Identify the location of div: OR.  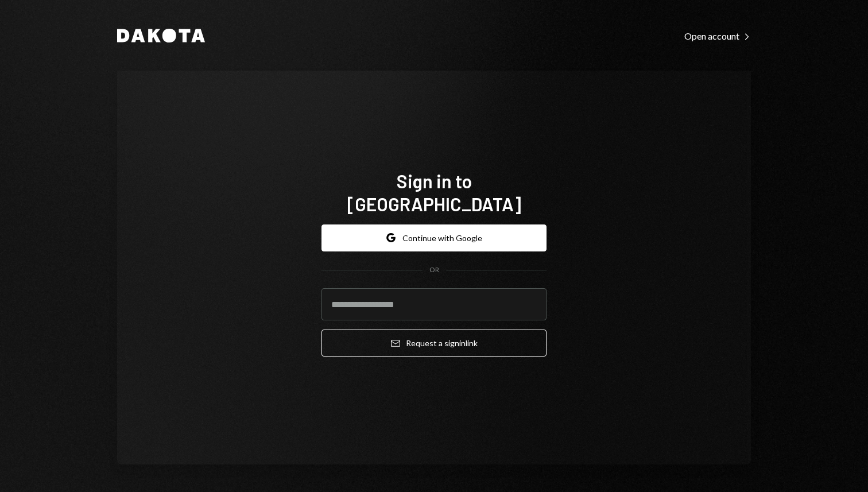
(434, 270).